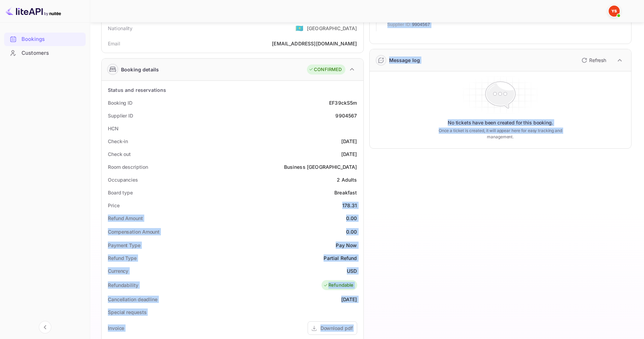 The height and width of the screenshot is (339, 644). I want to click on div: Currency, so click(118, 271).